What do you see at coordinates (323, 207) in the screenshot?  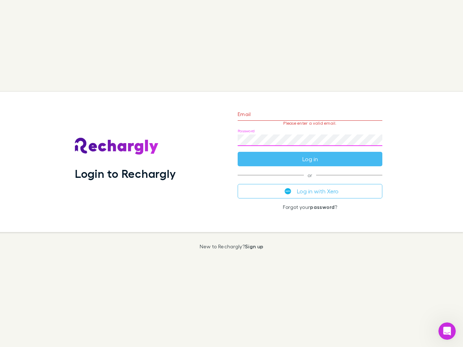 I see `a: password` at bounding box center [323, 207].